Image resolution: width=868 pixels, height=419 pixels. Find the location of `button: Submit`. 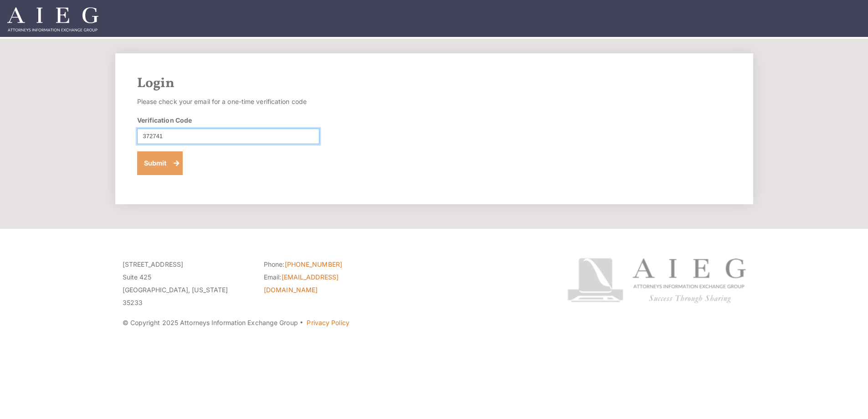

button: Submit is located at coordinates (160, 163).